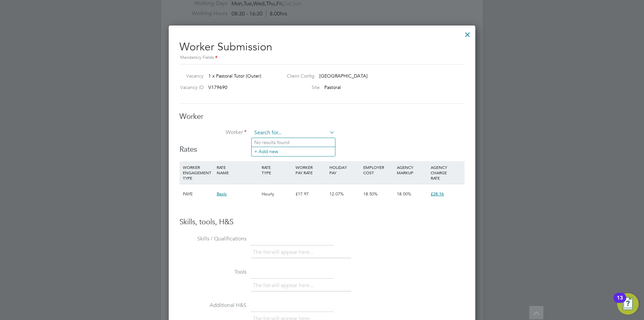  I want to click on div: RATE TYPE, so click(276, 170).